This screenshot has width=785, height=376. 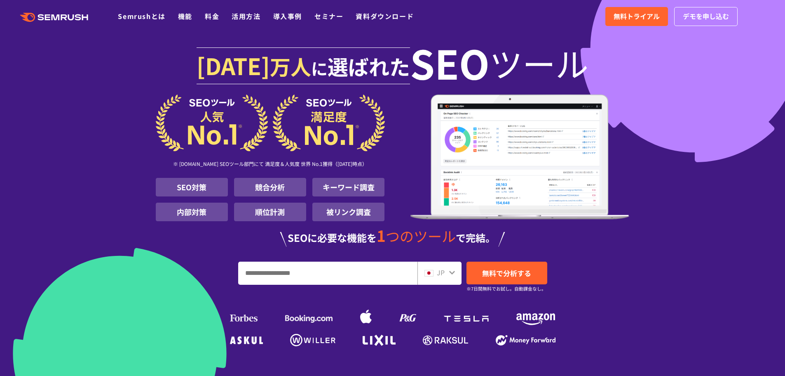 I want to click on li: 順位計測, so click(x=270, y=212).